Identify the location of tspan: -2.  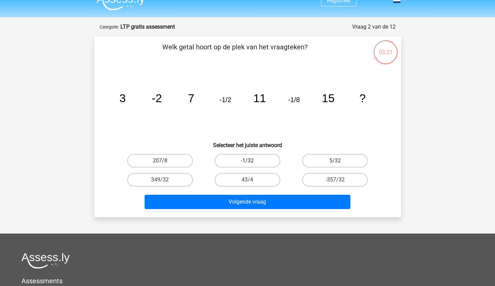
(157, 98).